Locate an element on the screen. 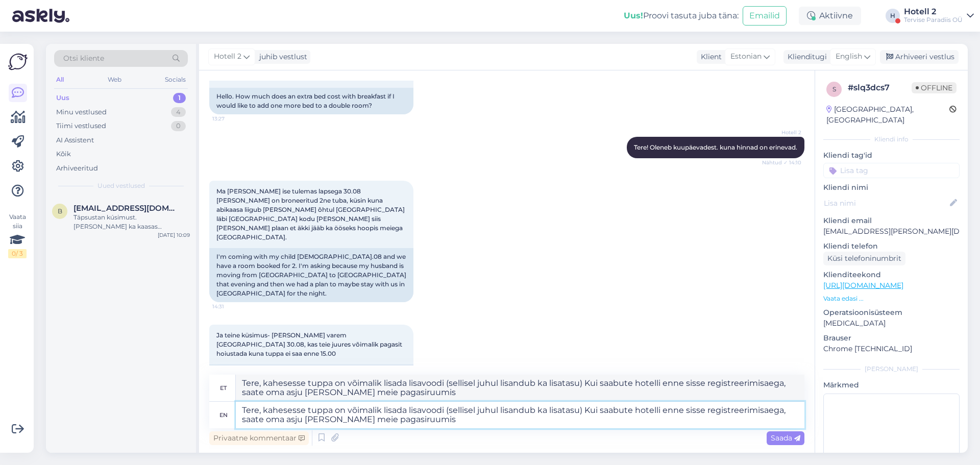 The height and width of the screenshot is (465, 980). div: juhib vestlust is located at coordinates (281, 57).